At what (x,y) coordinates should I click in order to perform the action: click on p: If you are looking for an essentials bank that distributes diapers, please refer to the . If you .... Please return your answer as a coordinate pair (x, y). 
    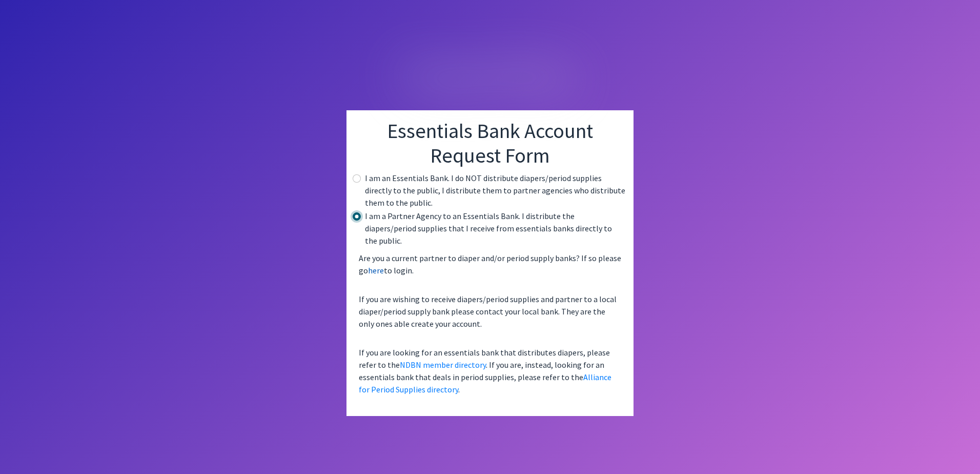
    Looking at the image, I should click on (490, 370).